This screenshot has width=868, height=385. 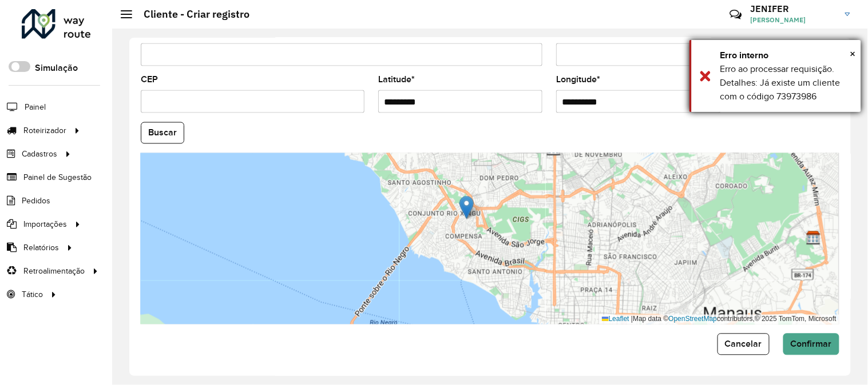 I want to click on button: Cancelar, so click(x=744, y=344).